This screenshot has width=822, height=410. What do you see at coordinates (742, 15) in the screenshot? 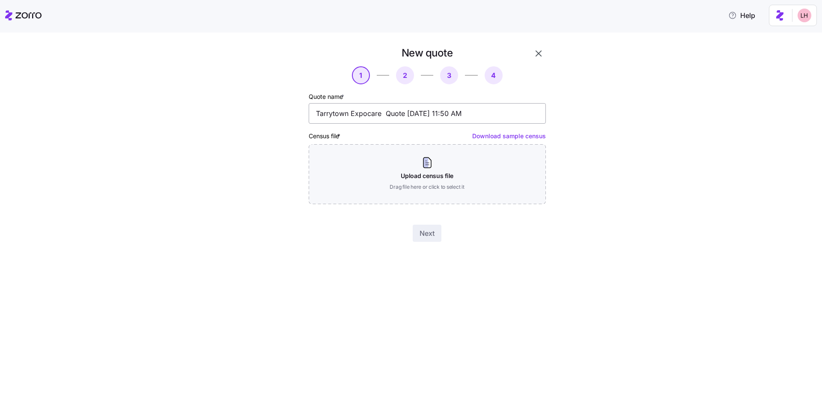
I see `span: Help` at bounding box center [742, 15].